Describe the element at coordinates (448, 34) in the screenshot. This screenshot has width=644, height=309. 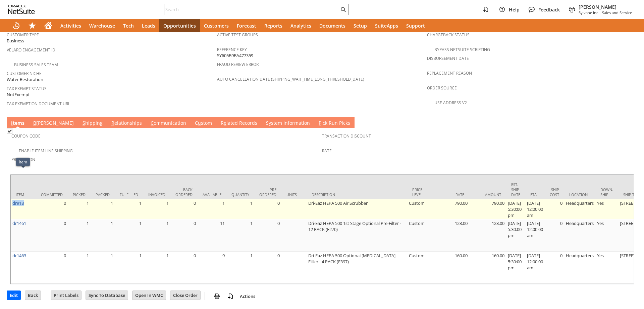
I see `a: Chargeback Status` at that location.